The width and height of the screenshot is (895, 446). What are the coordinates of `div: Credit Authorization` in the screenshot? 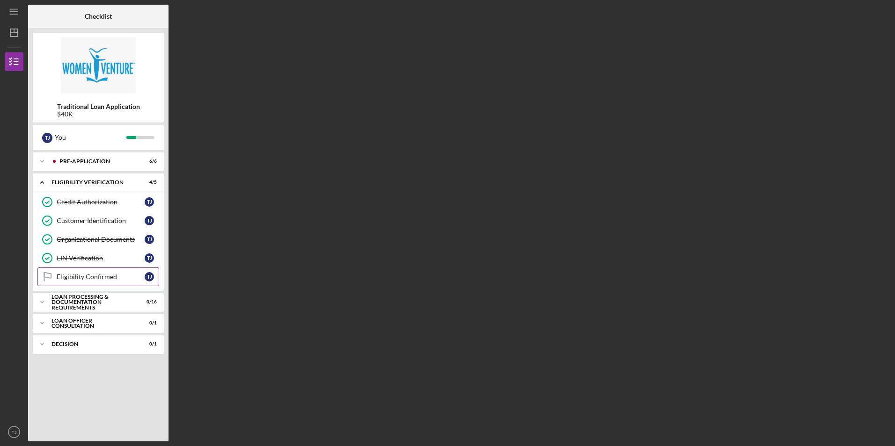 It's located at (101, 202).